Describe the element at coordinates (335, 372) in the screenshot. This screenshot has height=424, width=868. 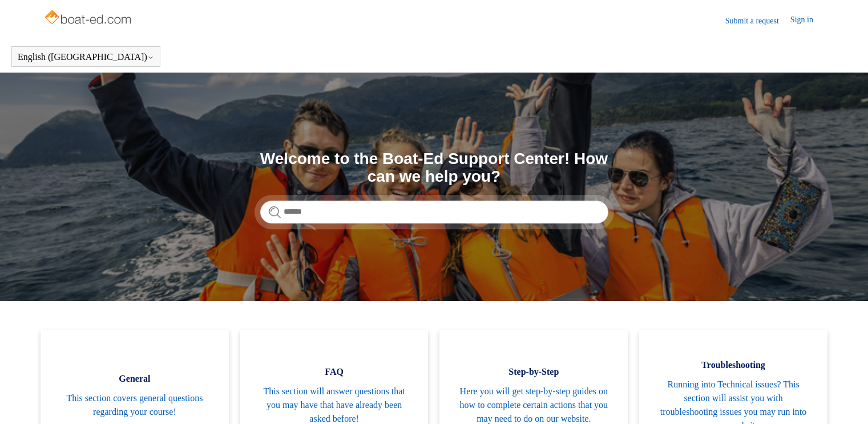
I see `span: FAQ` at that location.